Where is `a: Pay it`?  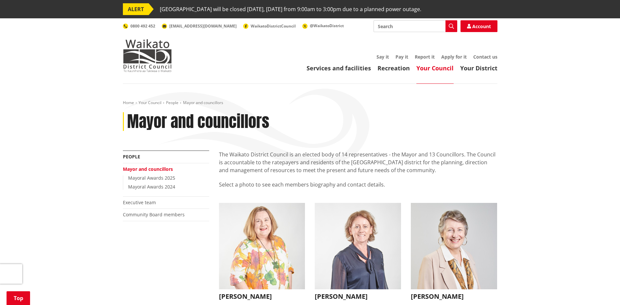 a: Pay it is located at coordinates (402, 57).